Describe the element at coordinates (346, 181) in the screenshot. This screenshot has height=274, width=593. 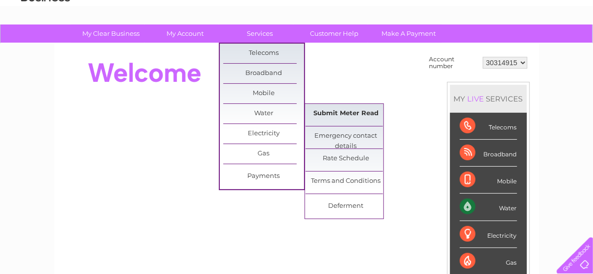
I see `a: Terms and Conditions` at that location.